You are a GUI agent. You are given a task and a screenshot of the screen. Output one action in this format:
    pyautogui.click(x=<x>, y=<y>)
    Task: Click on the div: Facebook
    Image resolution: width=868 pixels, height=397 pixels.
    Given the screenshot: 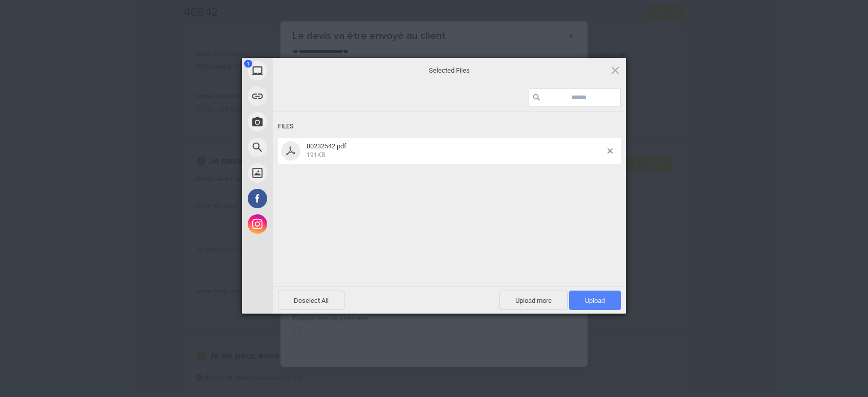 What is the action you would take?
    pyautogui.click(x=304, y=198)
    